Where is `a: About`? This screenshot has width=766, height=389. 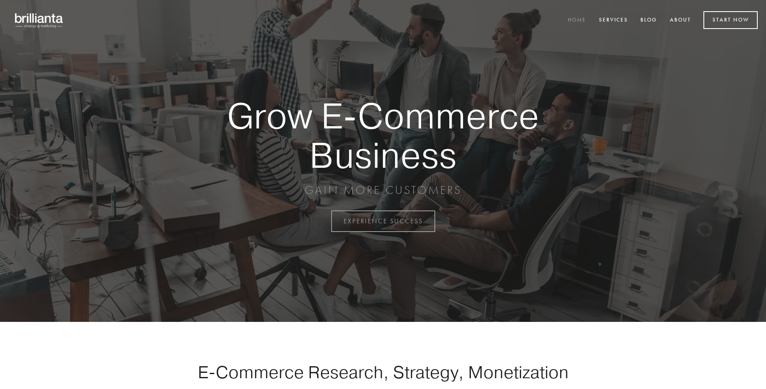
a: About is located at coordinates (681, 20).